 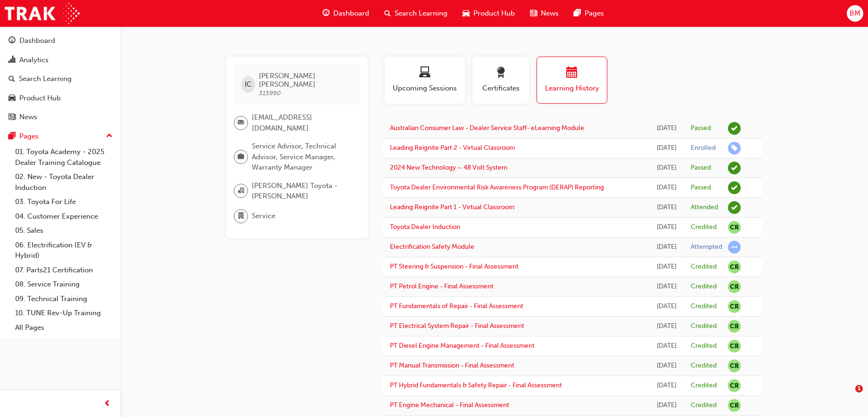 What do you see at coordinates (241, 216) in the screenshot?
I see `span: department-icon` at bounding box center [241, 216].